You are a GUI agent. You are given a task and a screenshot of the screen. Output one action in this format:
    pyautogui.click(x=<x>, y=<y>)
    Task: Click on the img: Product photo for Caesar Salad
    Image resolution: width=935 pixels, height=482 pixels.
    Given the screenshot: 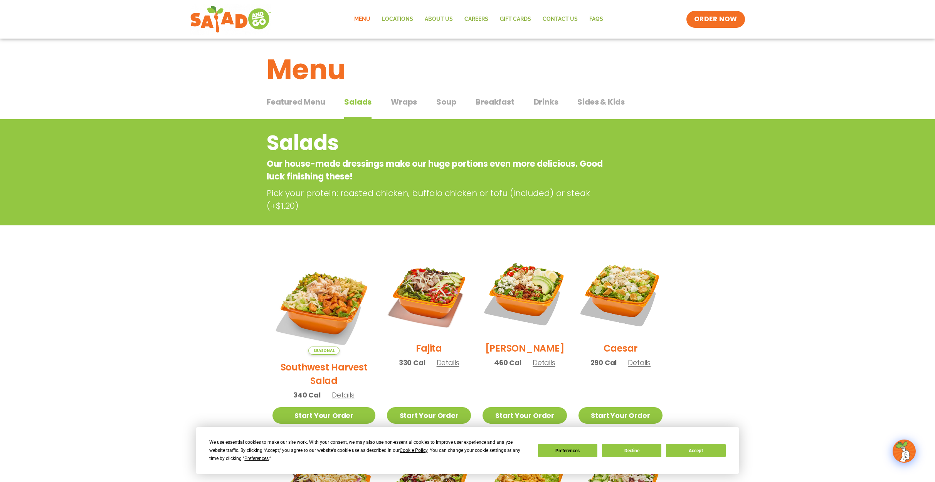 What is the action you would take?
    pyautogui.click(x=621, y=293)
    